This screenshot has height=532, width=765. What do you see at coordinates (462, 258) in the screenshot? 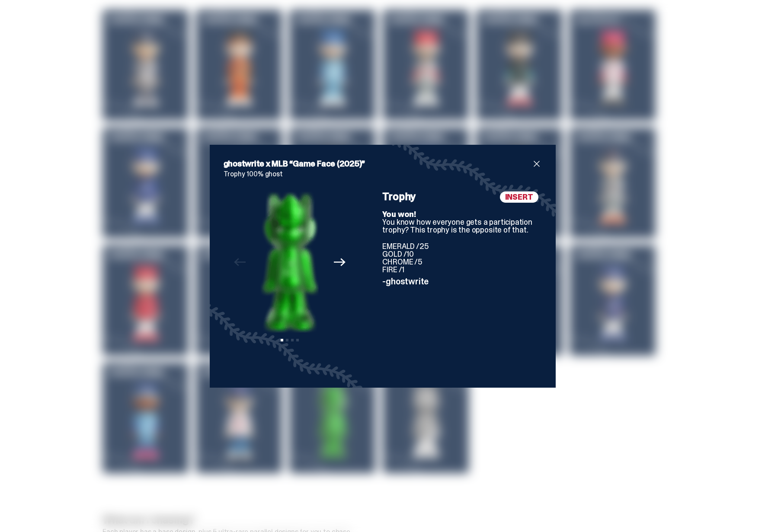
I see `p: EMERALD /25 GOLD /10 CHROME /5 FIRE /1` at bounding box center [462, 258].